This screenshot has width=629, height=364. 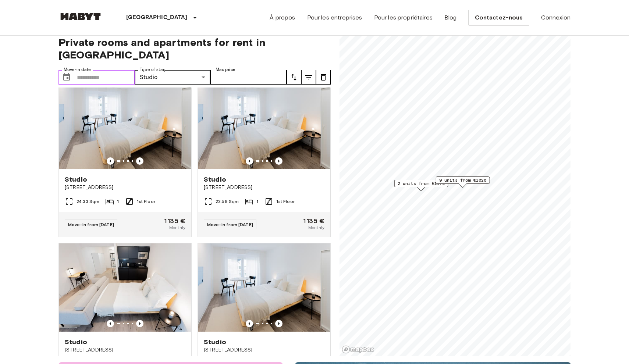 What do you see at coordinates (335, 18) in the screenshot?
I see `a: Pour les entreprises` at bounding box center [335, 18].